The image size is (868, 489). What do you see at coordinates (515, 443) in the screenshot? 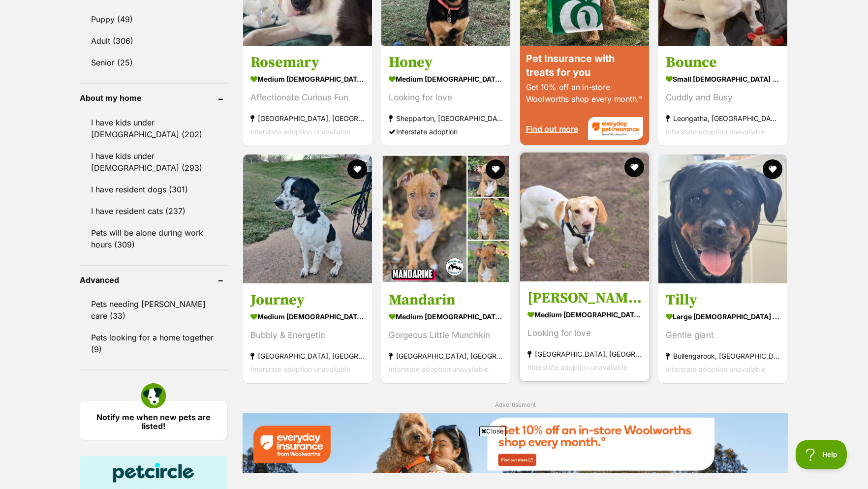
I see `img: Everyday Insurance promotional banner` at bounding box center [515, 443].